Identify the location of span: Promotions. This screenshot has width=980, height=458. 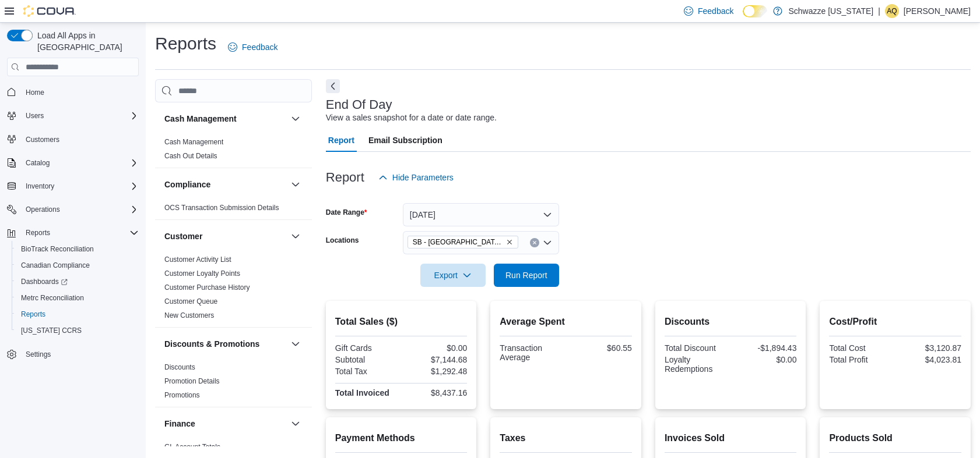
(182, 396).